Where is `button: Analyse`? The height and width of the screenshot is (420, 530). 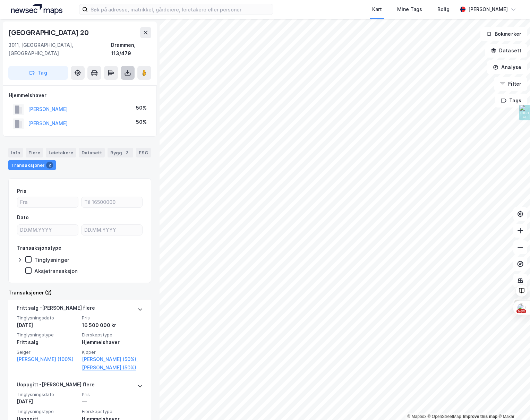 button: Analyse is located at coordinates (507, 67).